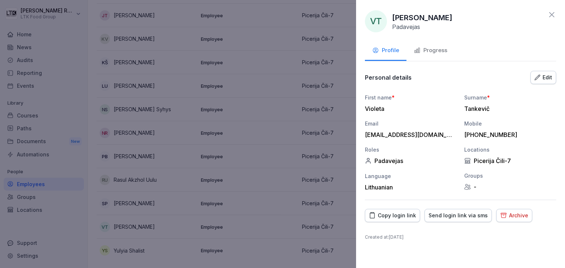 This screenshot has width=565, height=268. Describe the element at coordinates (411, 150) in the screenshot. I see `div: Roles` at that location.